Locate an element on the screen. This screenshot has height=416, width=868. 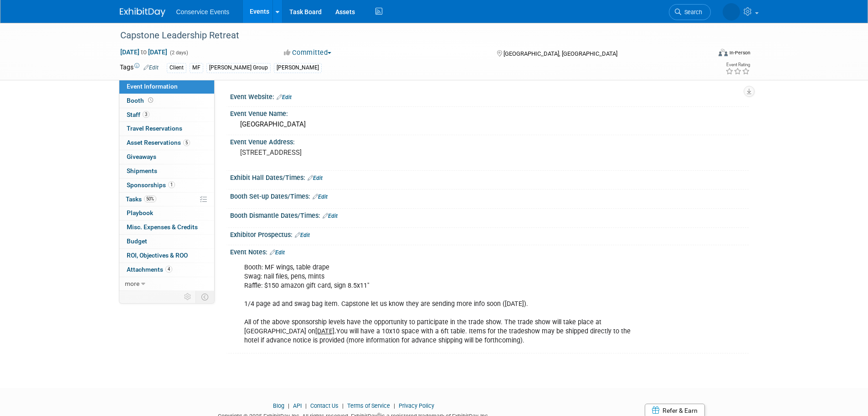
div: Booth: MF wings, table drape Swag: nail files, pens, mints Raffle: $150 amazon gift card, sign 8.... is located at coordinates (443, 304).